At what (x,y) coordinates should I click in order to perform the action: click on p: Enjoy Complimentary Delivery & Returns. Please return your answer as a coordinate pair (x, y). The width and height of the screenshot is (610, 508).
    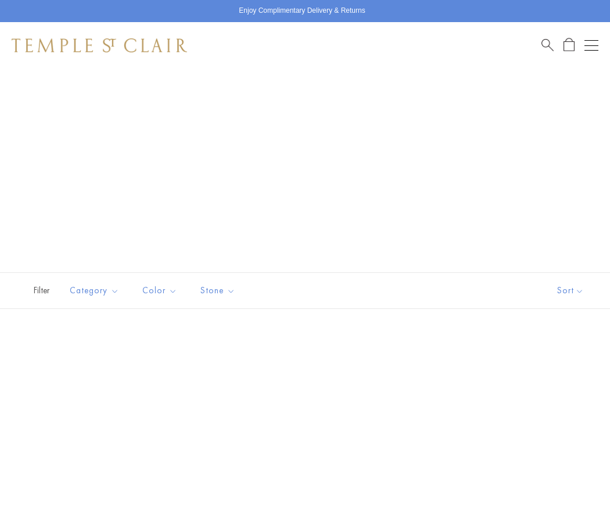
    Looking at the image, I should click on (302, 11).